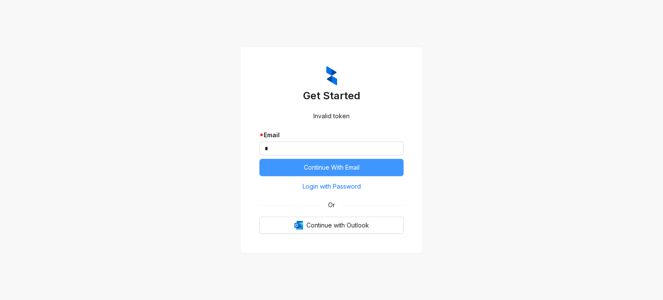 Image resolution: width=663 pixels, height=300 pixels. I want to click on div: Email, so click(331, 135).